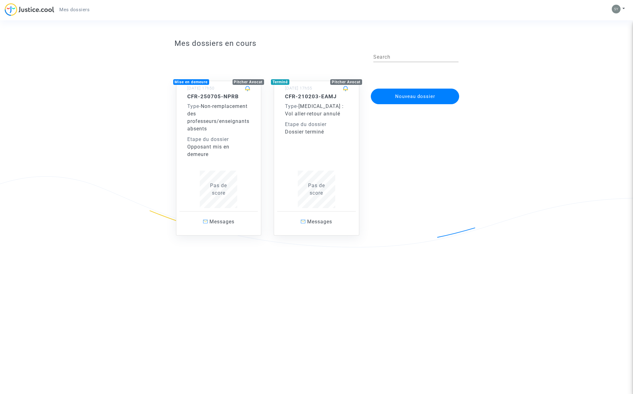 The height and width of the screenshot is (394, 633). I want to click on a: Mes dossiers, so click(74, 10).